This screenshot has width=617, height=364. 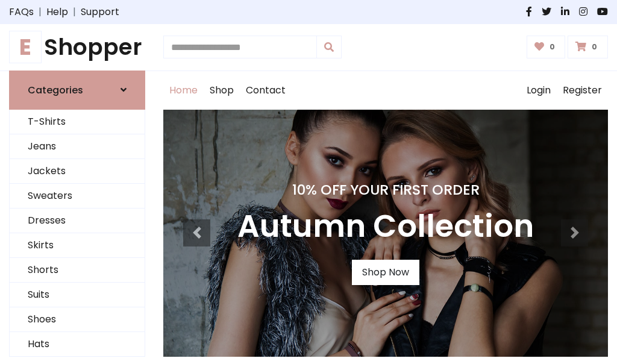 What do you see at coordinates (77, 47) in the screenshot?
I see `h1: Shopper` at bounding box center [77, 47].